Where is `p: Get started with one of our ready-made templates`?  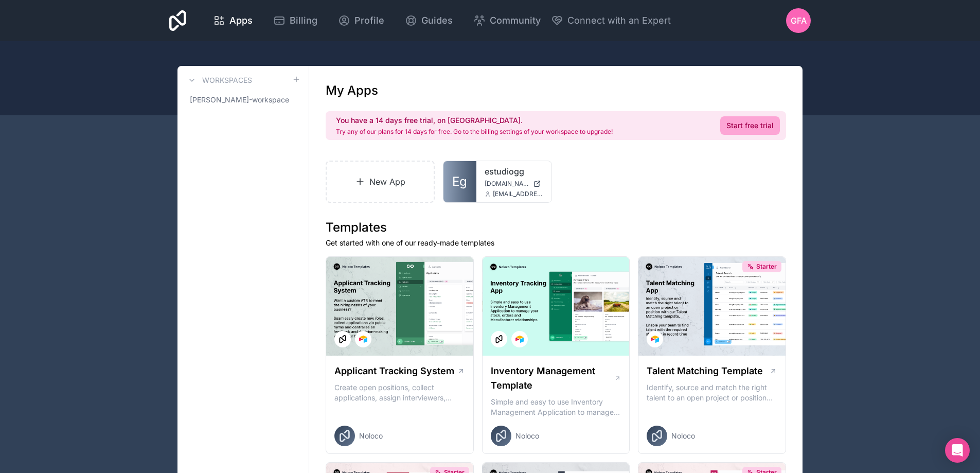
p: Get started with one of our ready-made templates is located at coordinates (555, 243).